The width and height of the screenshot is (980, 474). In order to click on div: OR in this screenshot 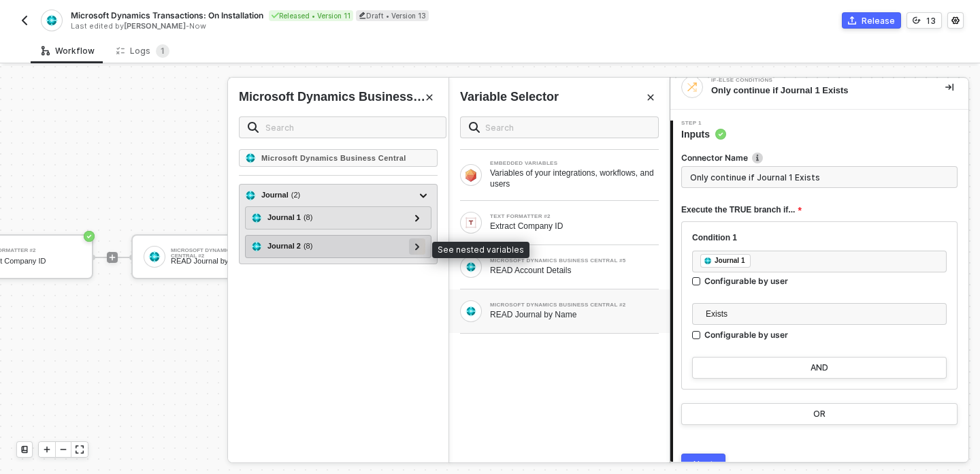, I will do `click(820, 414)`.